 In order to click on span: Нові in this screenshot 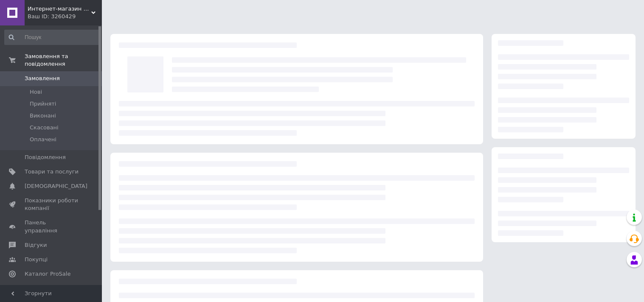, I will do `click(35, 92)`.